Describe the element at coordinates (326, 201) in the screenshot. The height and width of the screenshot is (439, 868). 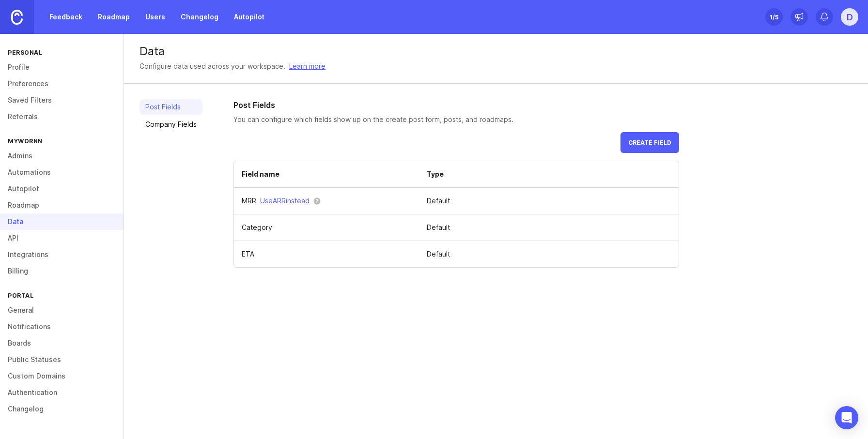
I see `td: MRR` at that location.